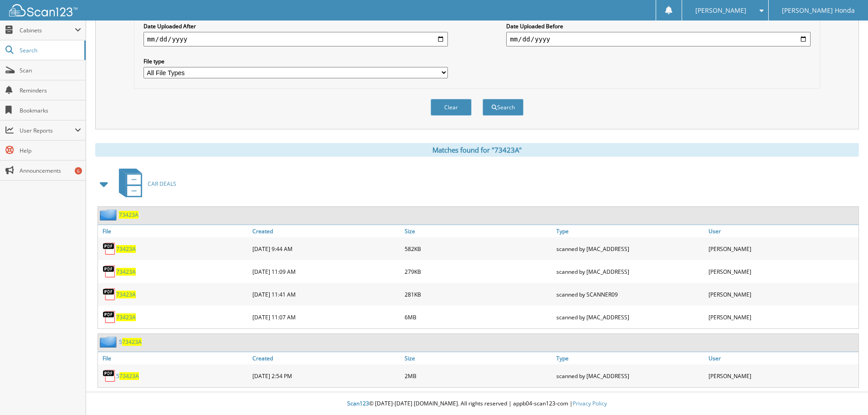 Image resolution: width=868 pixels, height=415 pixels. What do you see at coordinates (162, 183) in the screenshot?
I see `span: CAR DEALS` at bounding box center [162, 183].